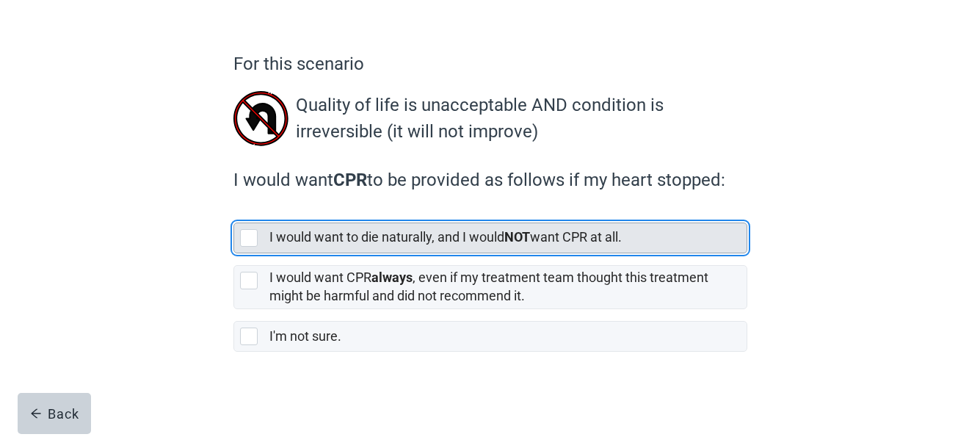 This screenshot has width=980, height=437. Describe the element at coordinates (517, 118) in the screenshot. I see `p: Quality of life is unacceptable AND condition is irreversible (it will not improve)` at that location.